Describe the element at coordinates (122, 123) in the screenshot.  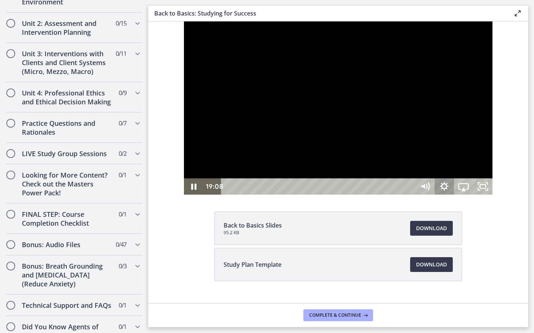
I see `span: 0 / 7` at that location.